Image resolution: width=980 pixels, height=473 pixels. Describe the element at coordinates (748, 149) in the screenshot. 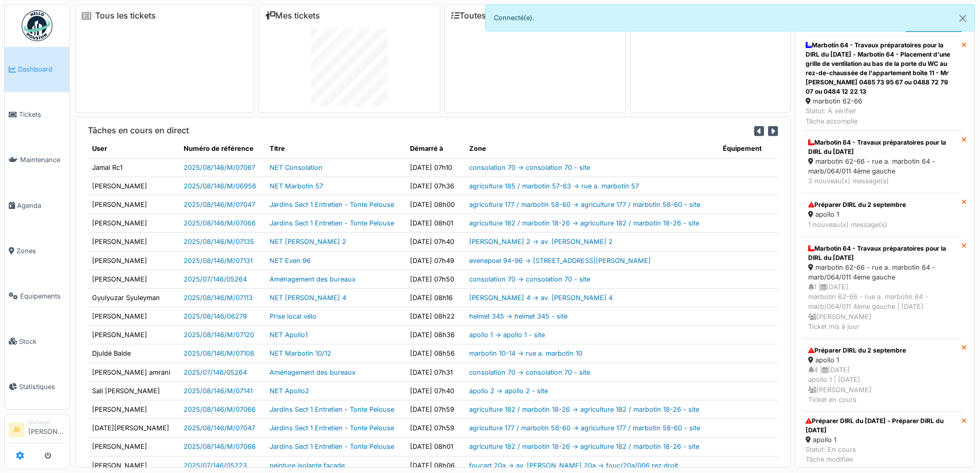

I see `th: Équipement` at that location.